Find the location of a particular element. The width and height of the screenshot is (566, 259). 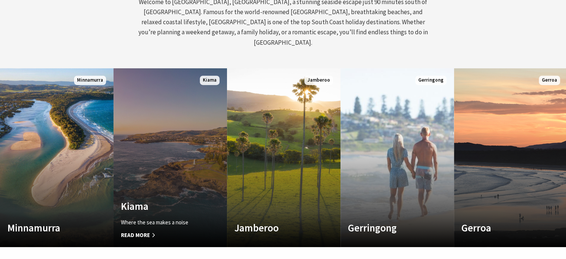

h4: Minnamurra is located at coordinates (48, 228).